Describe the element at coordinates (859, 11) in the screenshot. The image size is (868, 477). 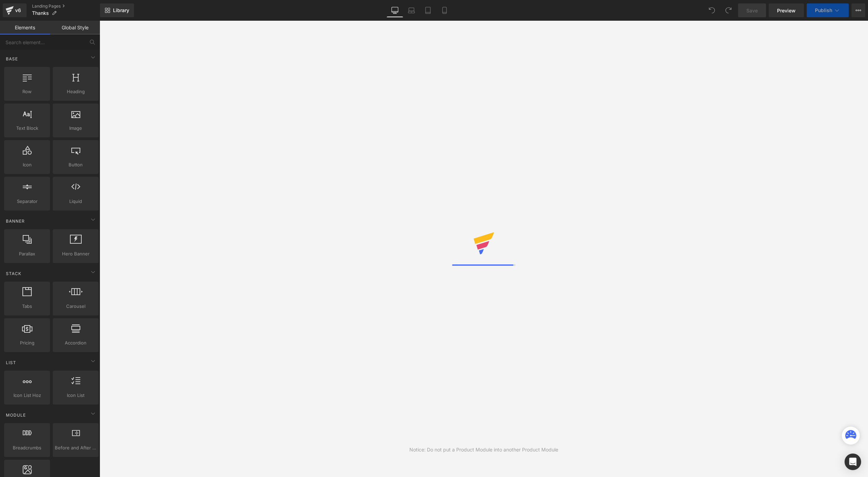
I see `button: More` at that location.